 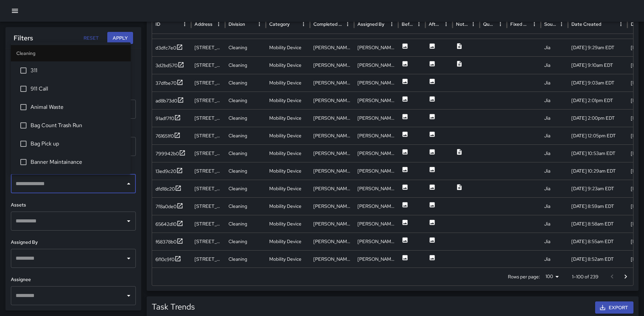 I want to click on button: Notes column menu, so click(x=473, y=24).